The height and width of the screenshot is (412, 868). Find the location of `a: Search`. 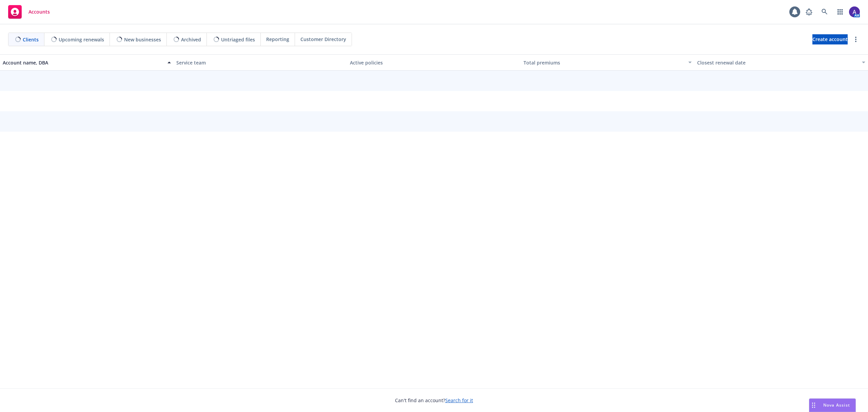

a: Search is located at coordinates (825, 12).